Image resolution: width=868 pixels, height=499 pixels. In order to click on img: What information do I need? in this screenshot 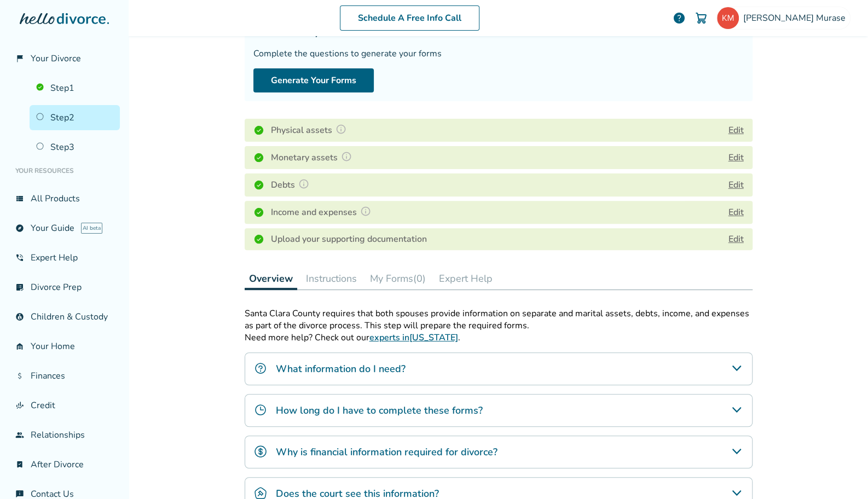, I will do `click(261, 368)`.